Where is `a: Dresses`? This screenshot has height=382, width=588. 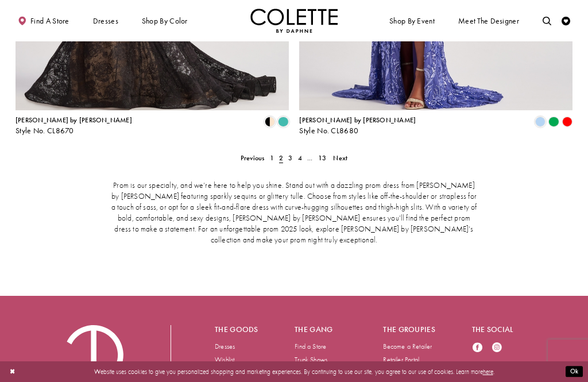
a: Dresses is located at coordinates (225, 347).